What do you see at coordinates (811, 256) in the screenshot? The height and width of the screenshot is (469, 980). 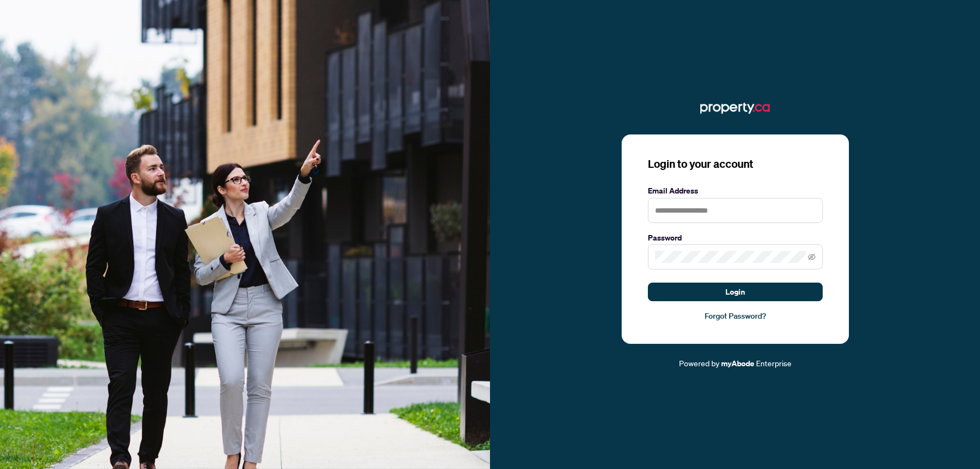 I see `span: eye-invisible` at bounding box center [811, 256].